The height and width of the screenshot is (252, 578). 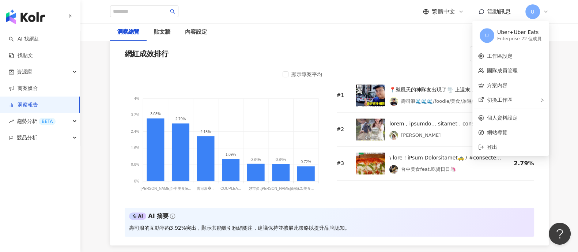 What do you see at coordinates (307, 74) in the screenshot?
I see `div: 顯示專案平均` at bounding box center [307, 74].